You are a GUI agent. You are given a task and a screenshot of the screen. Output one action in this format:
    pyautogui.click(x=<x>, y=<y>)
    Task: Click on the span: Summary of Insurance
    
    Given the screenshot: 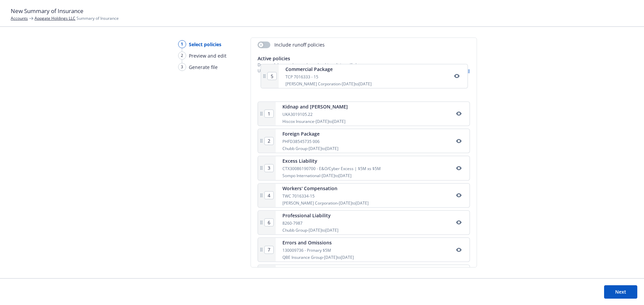 What is the action you would take?
    pyautogui.click(x=76, y=18)
    